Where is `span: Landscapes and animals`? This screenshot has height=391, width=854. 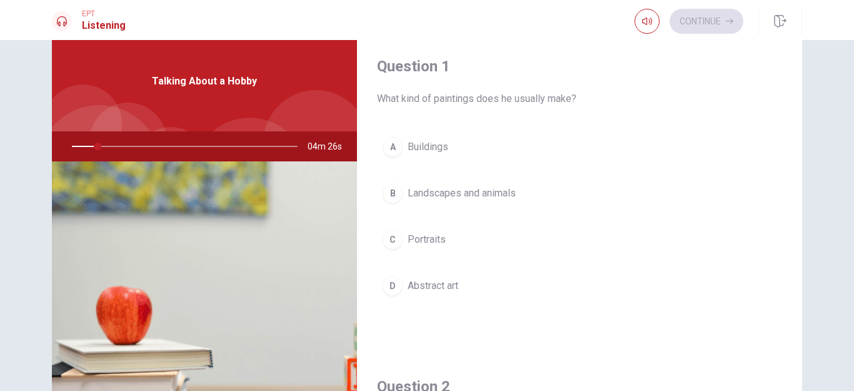
span: Landscapes and animals is located at coordinates (461, 193).